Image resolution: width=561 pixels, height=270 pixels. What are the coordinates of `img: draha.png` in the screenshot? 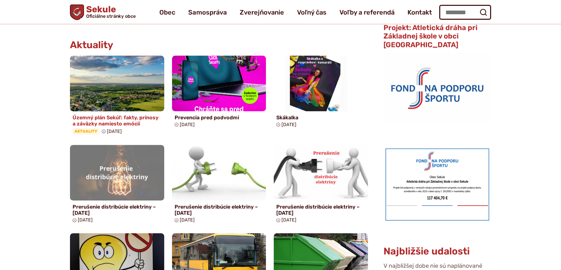 It's located at (437, 184).